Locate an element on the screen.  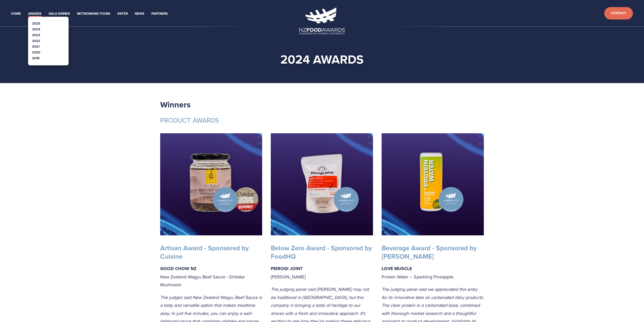
a: Awards is located at coordinates (35, 14).